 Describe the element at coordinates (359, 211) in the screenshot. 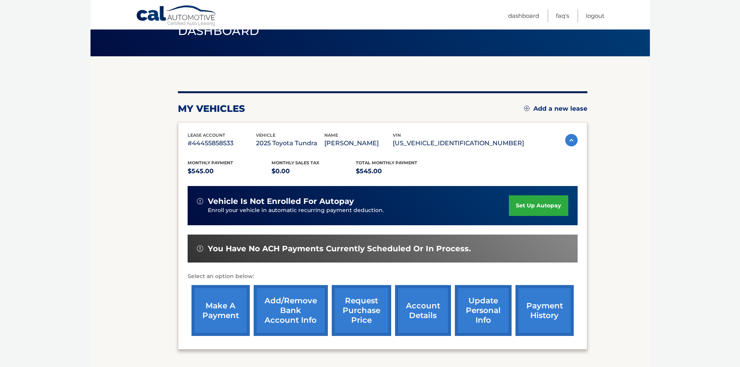

I see `p: Enroll your vehicle in automatic recurring payment deduction.` at that location.